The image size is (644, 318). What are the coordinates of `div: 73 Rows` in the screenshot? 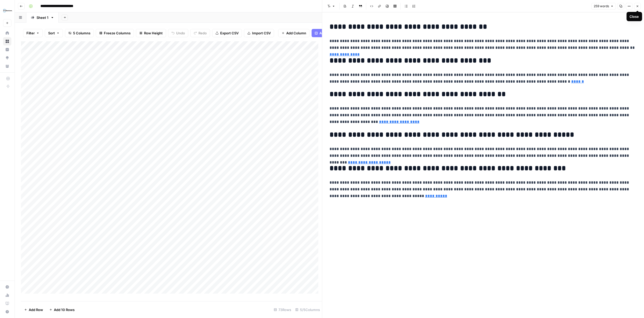 It's located at (283, 310).